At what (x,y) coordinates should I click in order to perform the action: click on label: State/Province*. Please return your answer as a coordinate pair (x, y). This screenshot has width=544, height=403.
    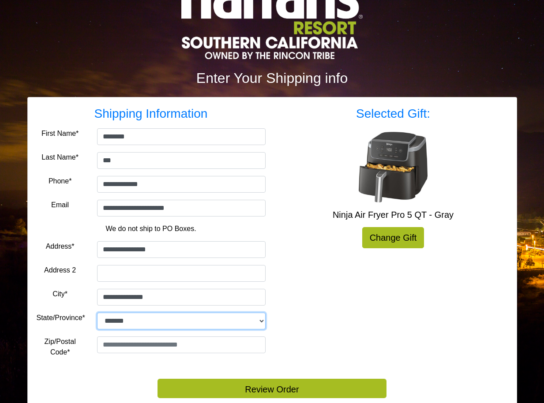
    Looking at the image, I should click on (61, 318).